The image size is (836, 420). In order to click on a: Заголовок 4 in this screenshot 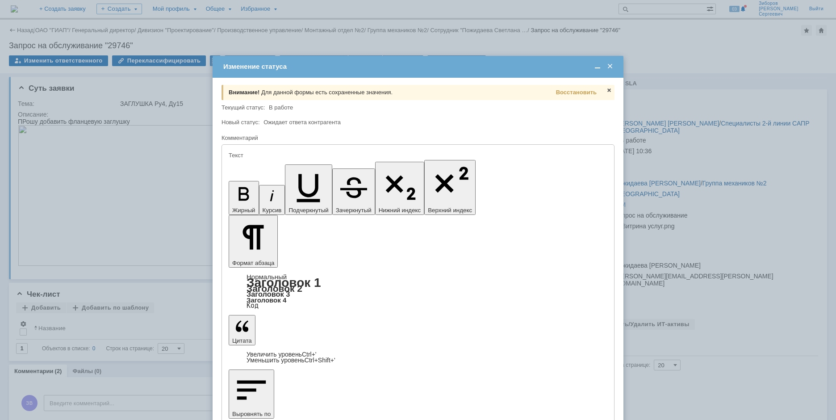, I will do `click(266, 300)`.